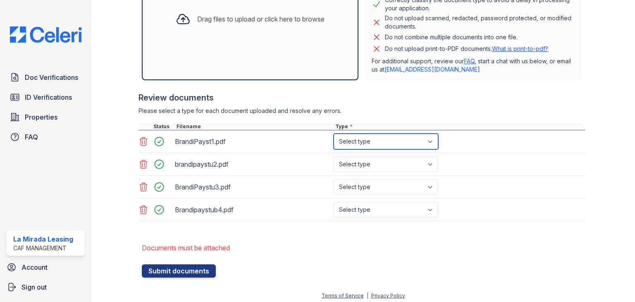 The width and height of the screenshot is (635, 302). Describe the element at coordinates (34, 287) in the screenshot. I see `span: Sign out` at that location.